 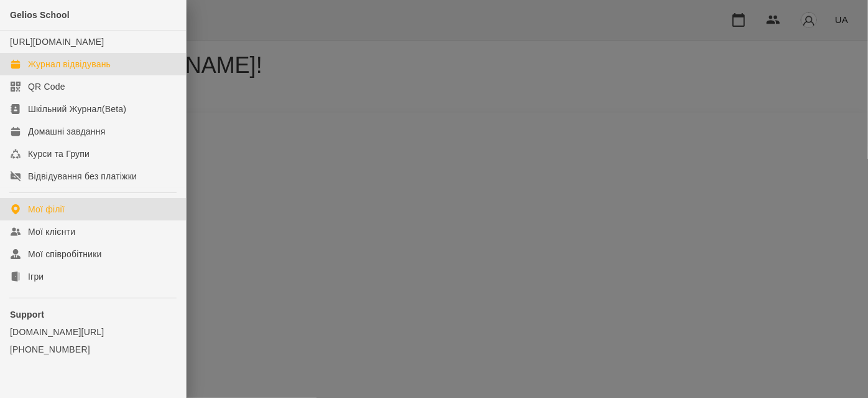 I want to click on div: Відвідування без платіжки, so click(x=82, y=176).